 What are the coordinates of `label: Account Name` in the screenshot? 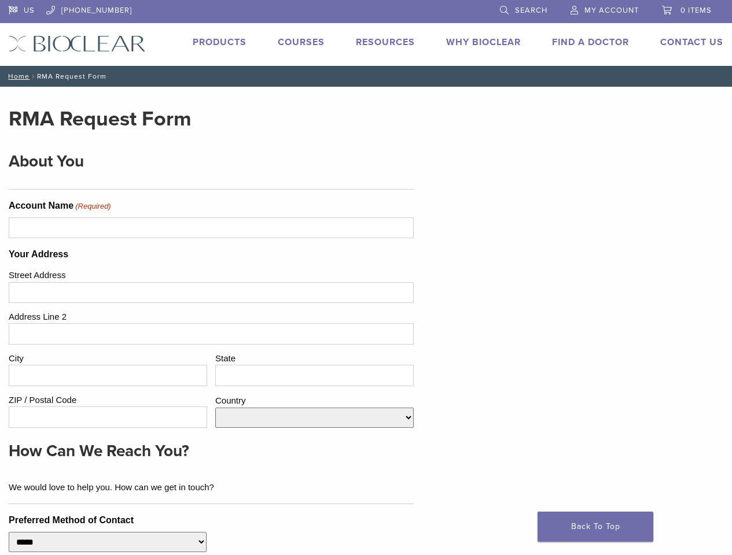 It's located at (60, 206).